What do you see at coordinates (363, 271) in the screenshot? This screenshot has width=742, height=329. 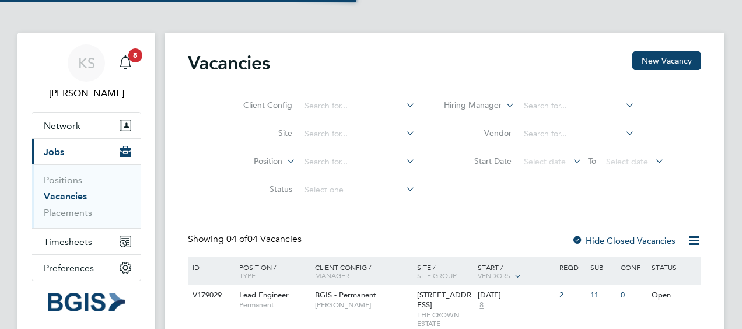 I see `div: Client Config /` at bounding box center [363, 271].